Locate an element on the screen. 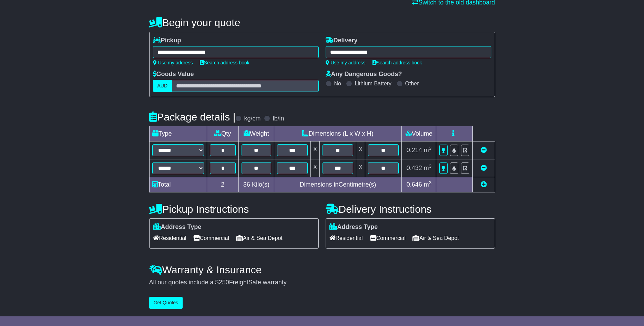  label: Goods Value is located at coordinates (173, 74).